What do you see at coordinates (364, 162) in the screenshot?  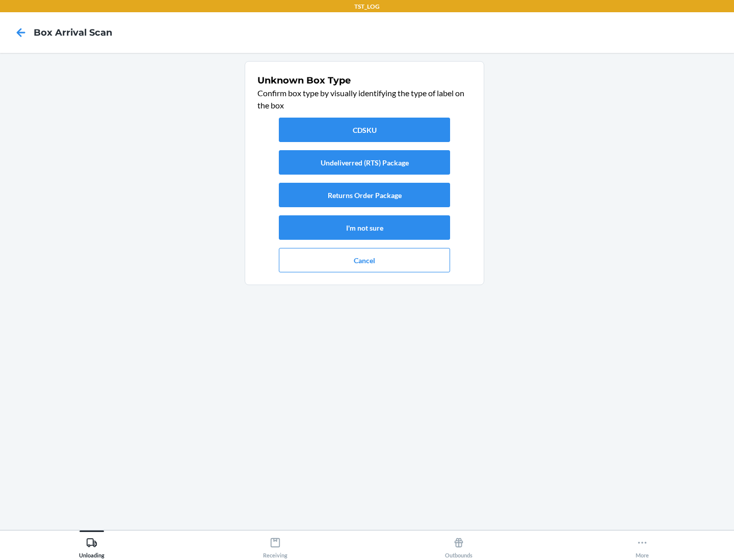 I see `button: Undeliverred (RTS) Package` at bounding box center [364, 162].